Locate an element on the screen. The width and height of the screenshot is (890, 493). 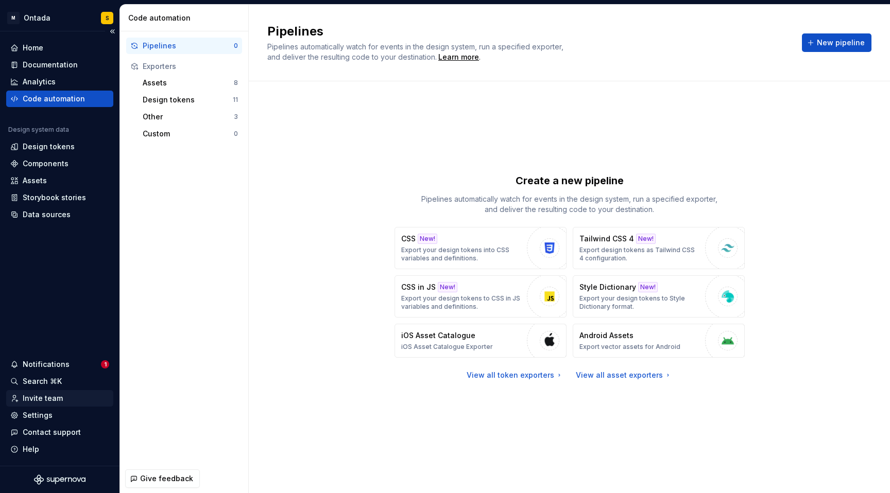
button: iOS Asset CatalogueiOS Asset Catalogue Exporter is located at coordinates (481, 341).